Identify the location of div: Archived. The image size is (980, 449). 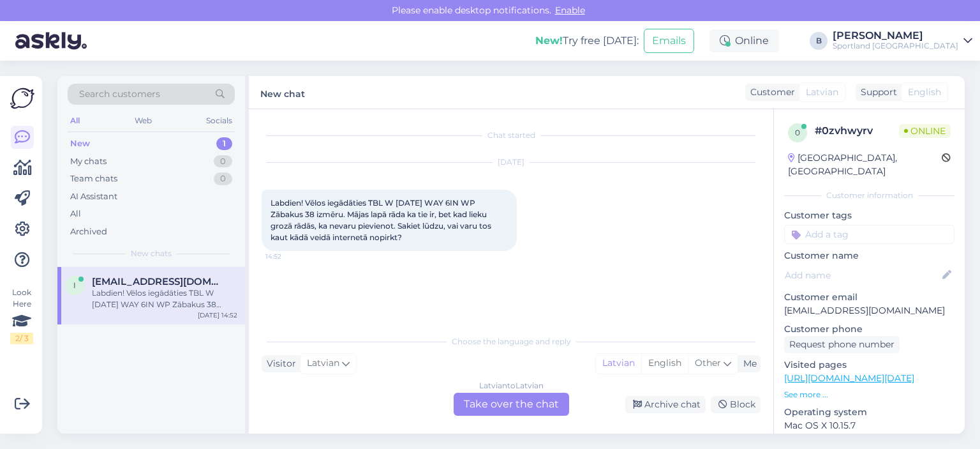
(89, 231).